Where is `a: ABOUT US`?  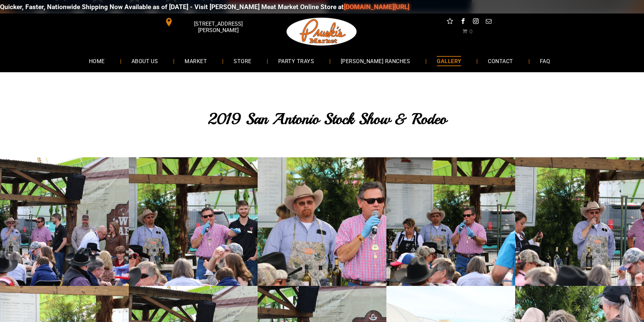 a: ABOUT US is located at coordinates (145, 61).